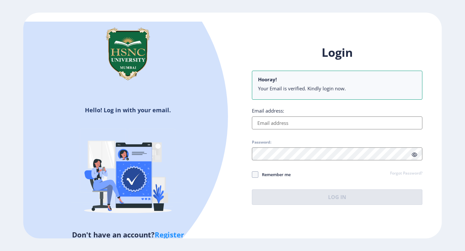  Describe the element at coordinates (128, 173) in the screenshot. I see `img: Verified-rafiki.svg` at that location.